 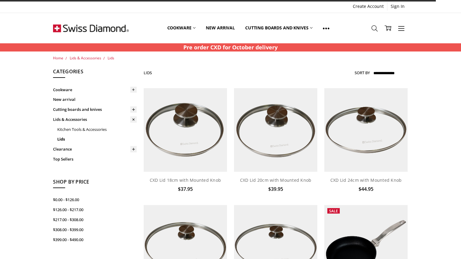 I want to click on h5: Shop By Price, so click(x=95, y=184).